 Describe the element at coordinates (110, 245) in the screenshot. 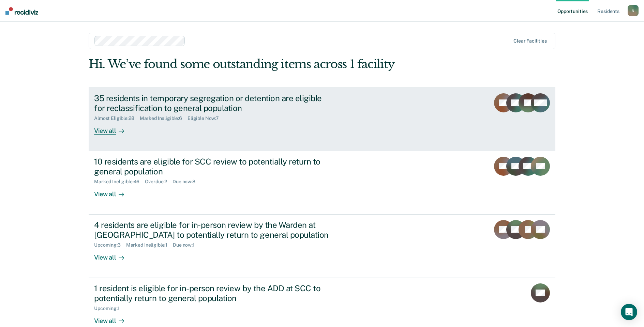

I see `div: Upcoming : 3` at that location.